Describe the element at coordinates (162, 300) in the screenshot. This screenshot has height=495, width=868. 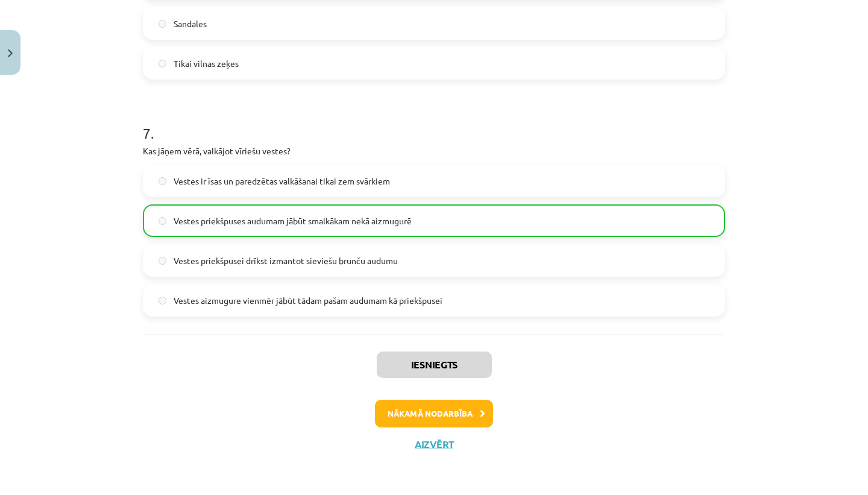
I see `input: Vestes aizmugure vienmēr jābūt tādam pašam audumam kā priekšpusei` at that location.